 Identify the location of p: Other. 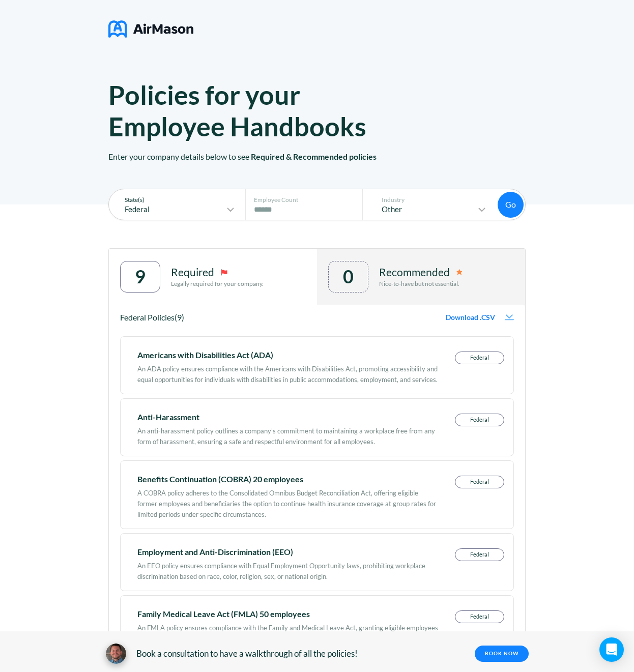
(423, 209).